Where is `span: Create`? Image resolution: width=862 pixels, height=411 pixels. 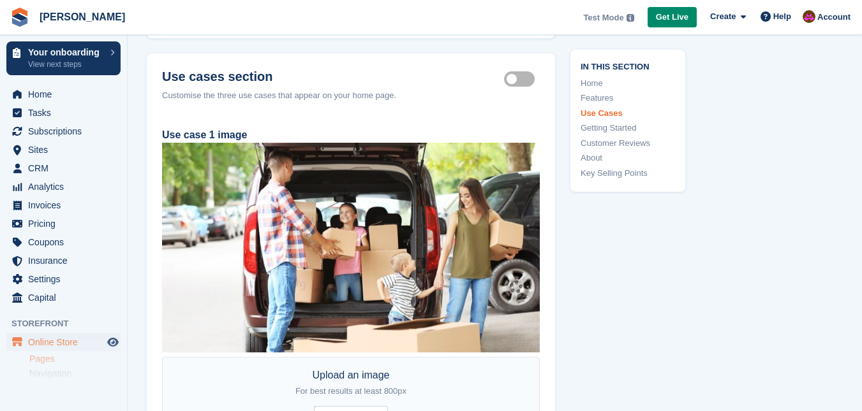 span: Create is located at coordinates (723, 17).